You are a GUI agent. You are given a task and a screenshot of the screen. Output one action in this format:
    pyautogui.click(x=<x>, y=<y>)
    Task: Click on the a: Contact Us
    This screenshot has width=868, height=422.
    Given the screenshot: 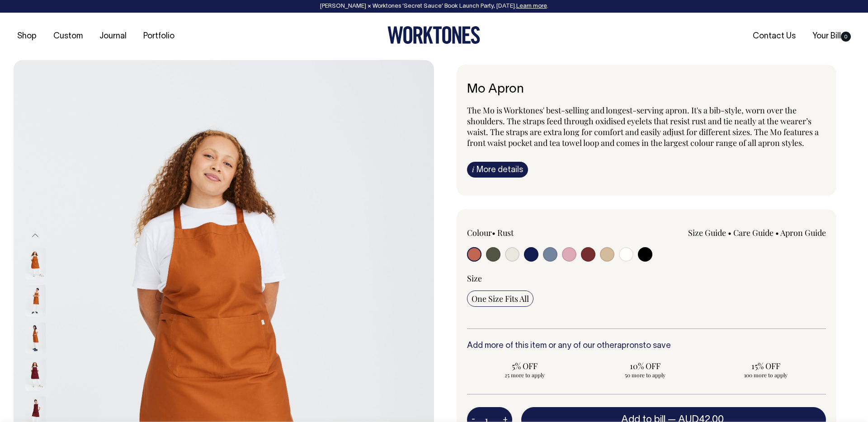 What is the action you would take?
    pyautogui.click(x=774, y=36)
    